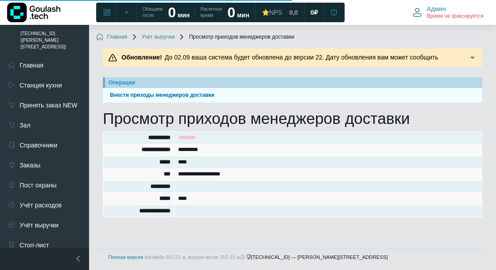 This screenshot has width=496, height=270. What do you see at coordinates (436, 9) in the screenshot?
I see `span: Админ` at bounding box center [436, 9].